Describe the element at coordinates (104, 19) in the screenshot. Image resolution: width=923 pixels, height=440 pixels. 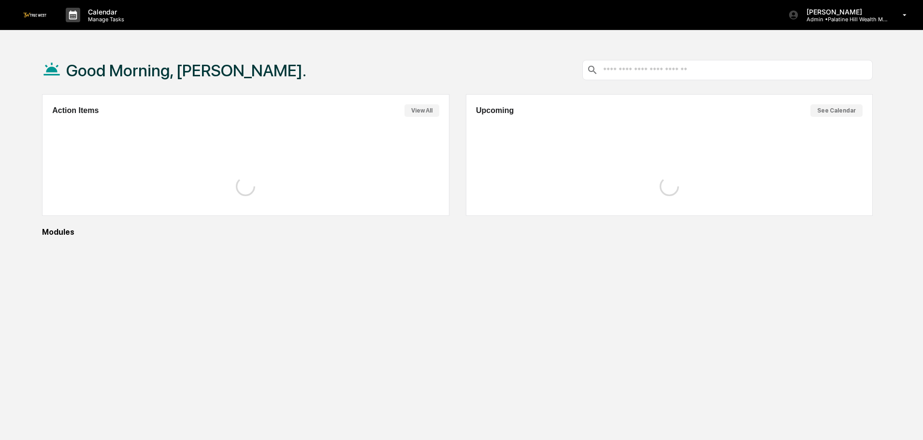
I see `p: Manage Tasks` at that location.